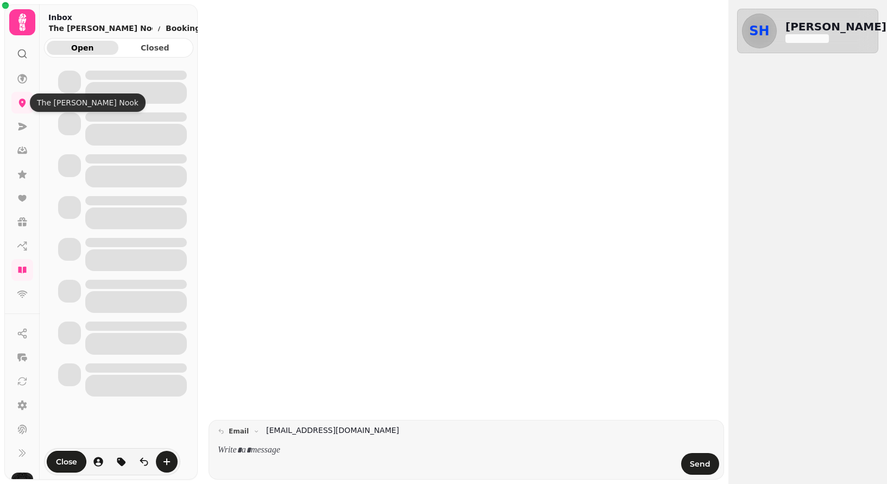  I want to click on button: Closed, so click(155, 48).